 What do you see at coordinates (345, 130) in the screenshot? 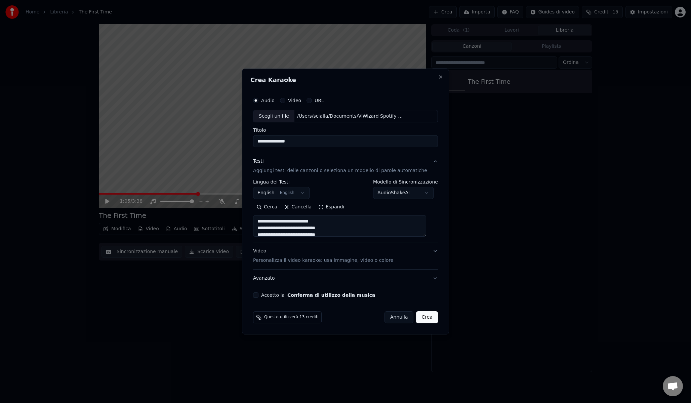
I see `label: Titolo` at bounding box center [345, 130].